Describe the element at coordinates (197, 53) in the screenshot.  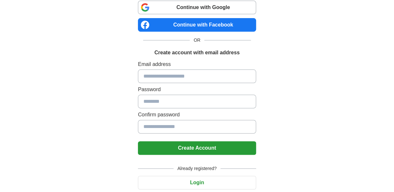
I see `h1: Create account with email address` at that location.